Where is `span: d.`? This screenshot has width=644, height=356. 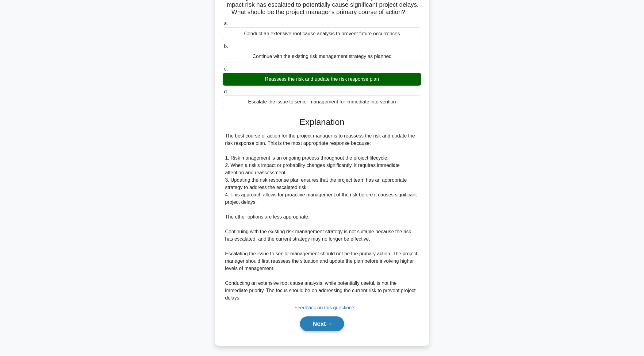 span: d. is located at coordinates (226, 92).